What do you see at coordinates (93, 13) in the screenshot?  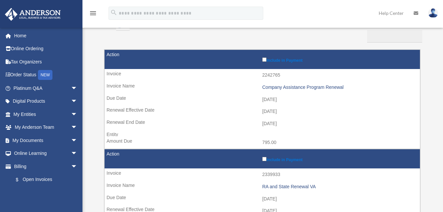 I see `i: menu` at bounding box center [93, 13].